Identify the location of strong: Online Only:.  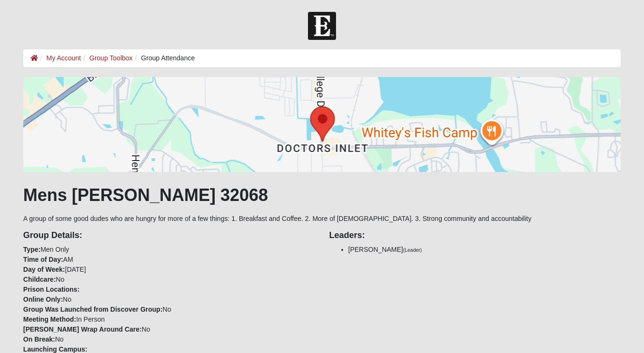
(43, 300).